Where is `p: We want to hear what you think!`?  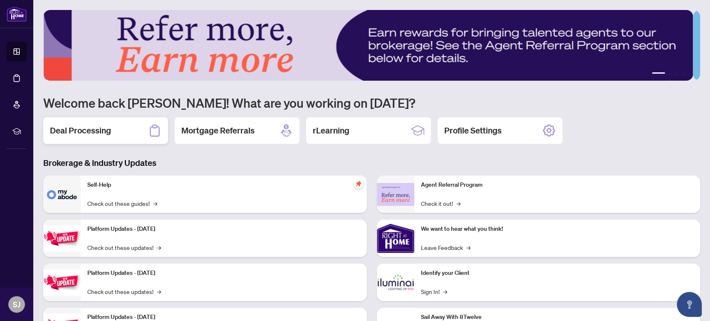
p: We want to hear what you think! is located at coordinates (558, 229).